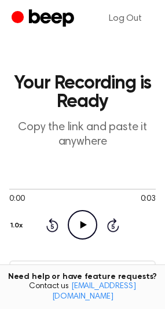 This screenshot has width=165, height=309. I want to click on a: Beep, so click(44, 19).